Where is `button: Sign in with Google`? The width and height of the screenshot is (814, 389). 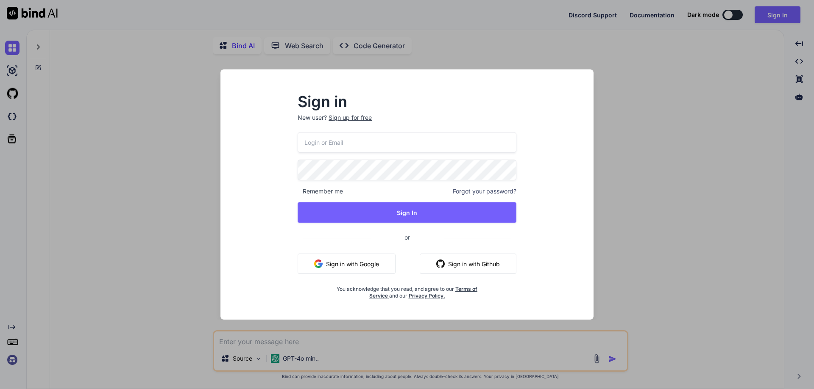
button: Sign in with Google is located at coordinates (346, 264).